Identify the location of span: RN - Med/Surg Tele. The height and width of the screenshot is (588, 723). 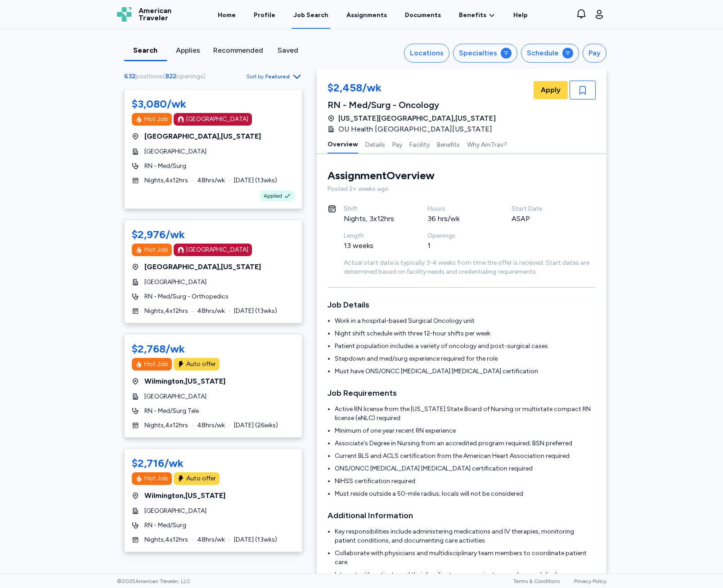
(172, 410).